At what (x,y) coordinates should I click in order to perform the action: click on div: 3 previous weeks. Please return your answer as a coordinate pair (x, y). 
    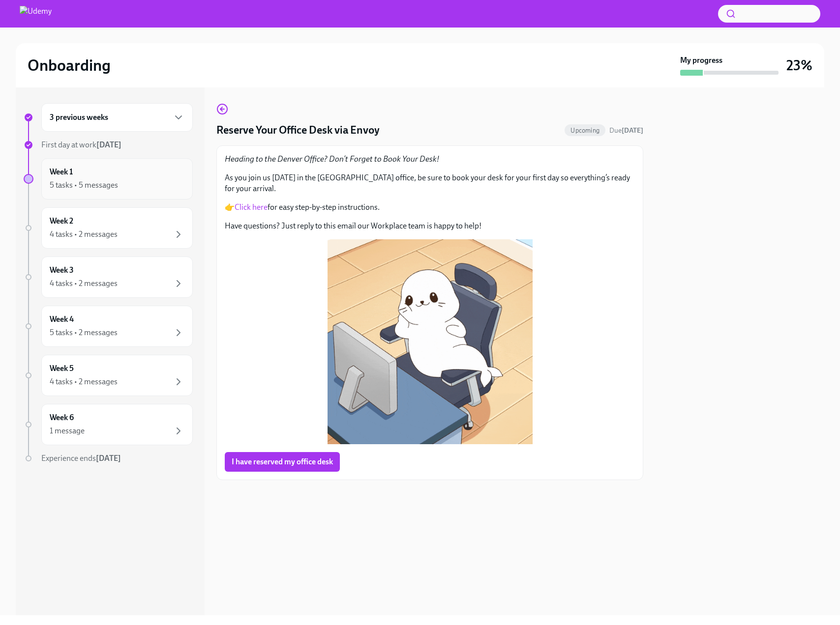
    Looking at the image, I should click on (117, 117).